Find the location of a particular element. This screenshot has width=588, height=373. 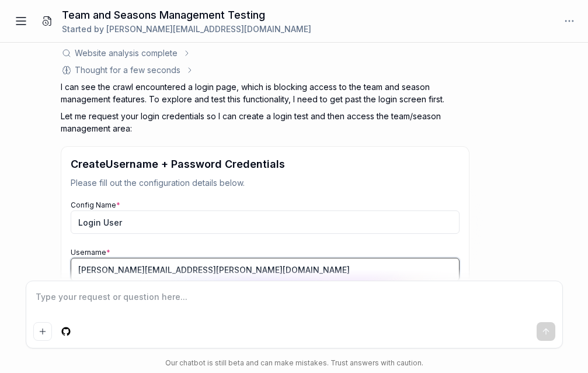

p: Please fill out the configuration details below. is located at coordinates (265, 182).